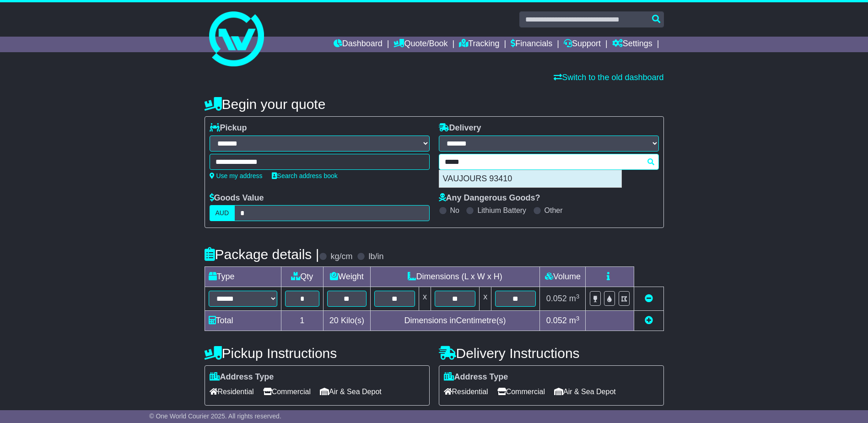  What do you see at coordinates (236, 176) in the screenshot?
I see `a: Use my address` at bounding box center [236, 176].